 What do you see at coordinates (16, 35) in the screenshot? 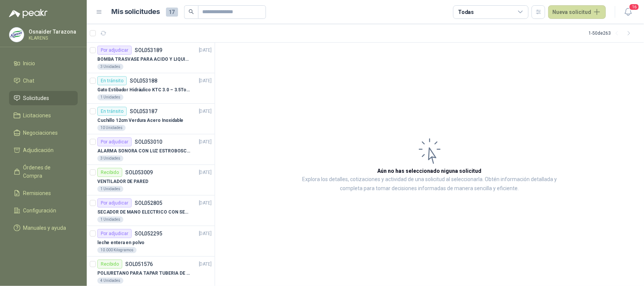
I see `img: Company Logo` at bounding box center [16, 35].